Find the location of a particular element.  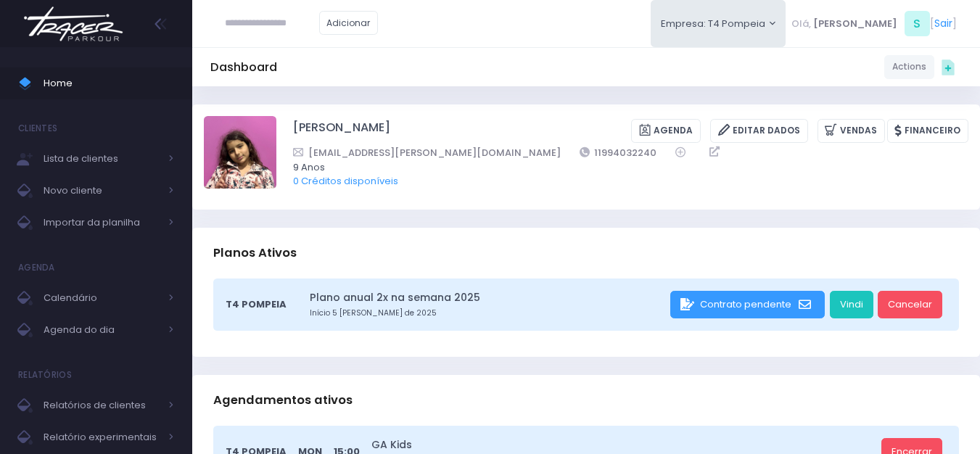

span: Relatórios de clientes is located at coordinates (102, 405).